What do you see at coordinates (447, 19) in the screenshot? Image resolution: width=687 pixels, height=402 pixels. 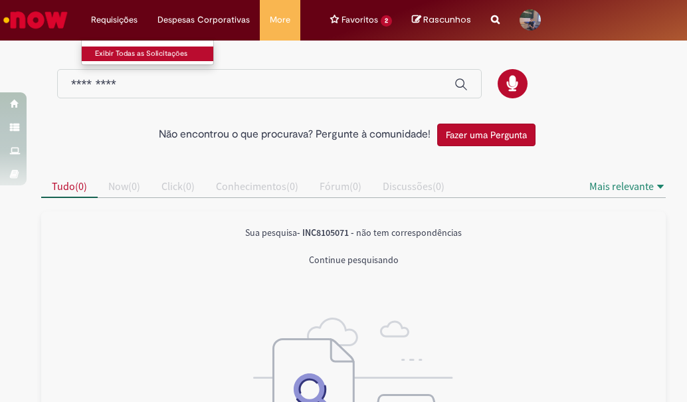 I see `span: Rascunhos` at bounding box center [447, 19].